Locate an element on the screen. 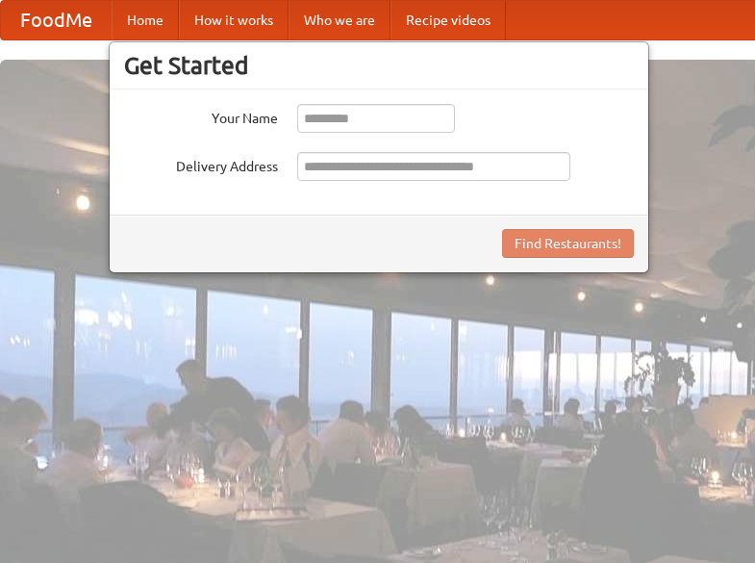 The width and height of the screenshot is (755, 563). a: Recipe videos is located at coordinates (448, 20).